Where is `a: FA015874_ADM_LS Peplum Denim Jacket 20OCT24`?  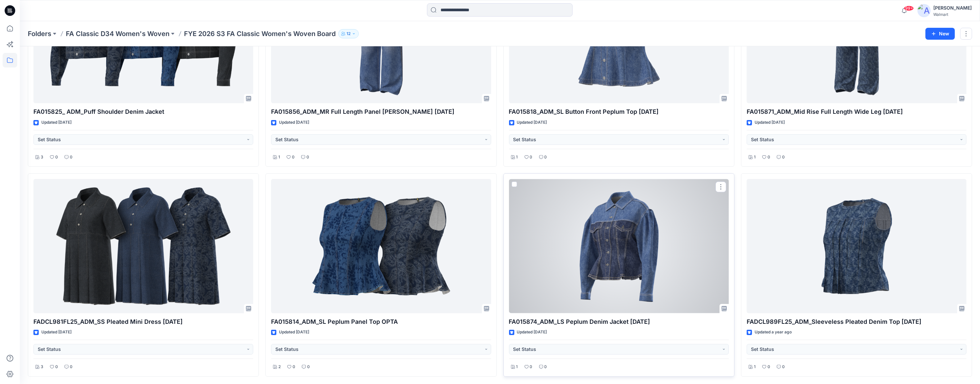
a: FA015874_ADM_LS Peplum Denim Jacket 20OCT24 is located at coordinates (619, 246).